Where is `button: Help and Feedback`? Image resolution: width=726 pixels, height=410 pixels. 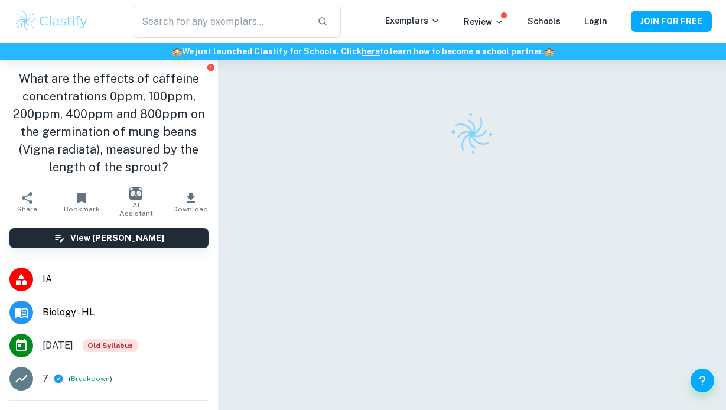
button: Help and Feedback is located at coordinates (702, 380).